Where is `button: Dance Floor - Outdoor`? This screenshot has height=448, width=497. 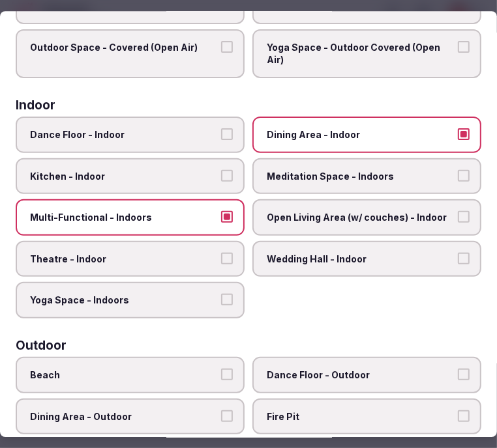
button: Dance Floor - Outdoor is located at coordinates (463, 375).